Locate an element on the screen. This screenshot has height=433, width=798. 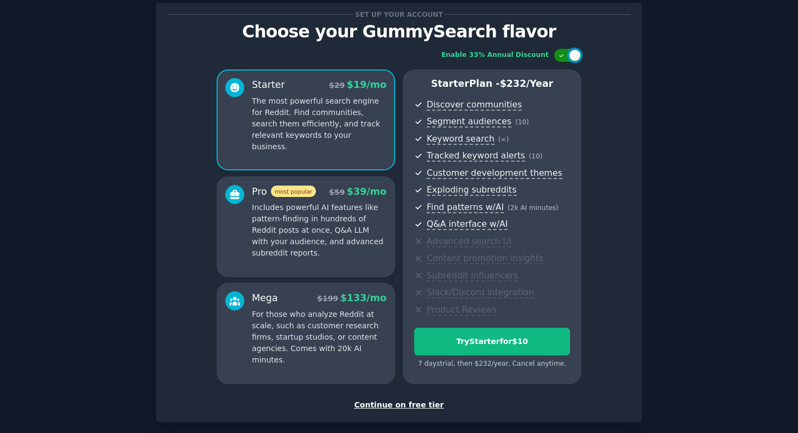
span: Product Reviews is located at coordinates (462, 310).